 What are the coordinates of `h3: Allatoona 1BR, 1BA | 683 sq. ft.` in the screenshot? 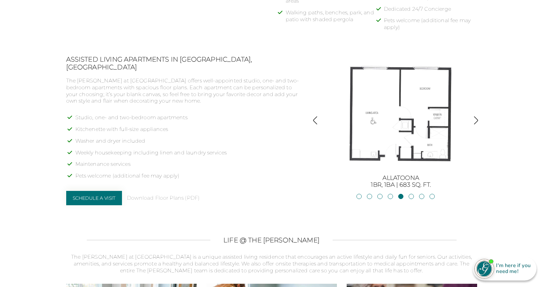 It's located at (401, 182).